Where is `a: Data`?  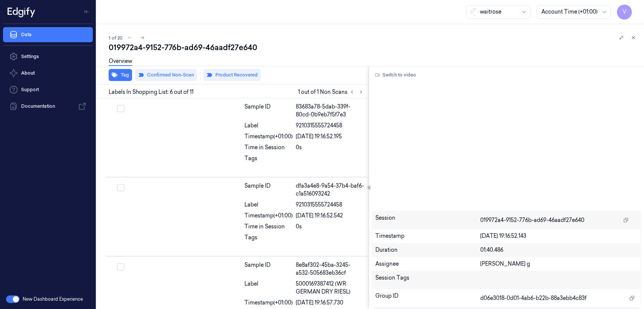
a: Data is located at coordinates (48, 35).